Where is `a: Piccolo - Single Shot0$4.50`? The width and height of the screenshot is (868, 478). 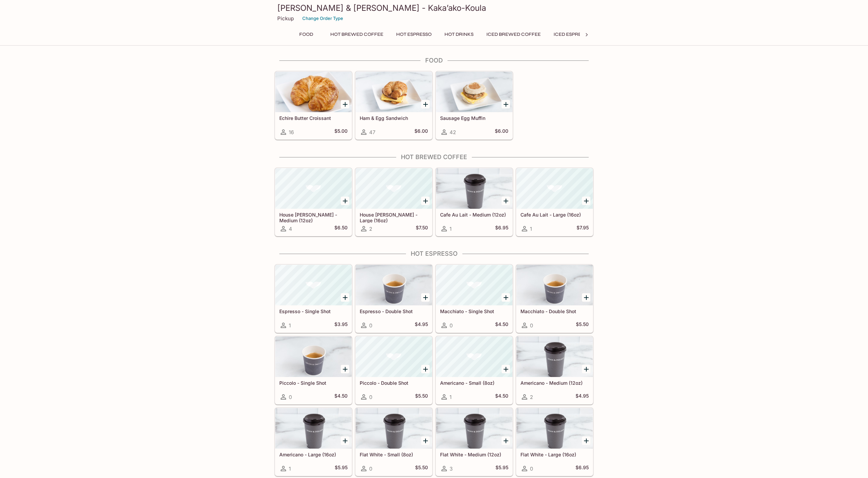
a: Piccolo - Single Shot0$4.50 is located at coordinates (314, 370).